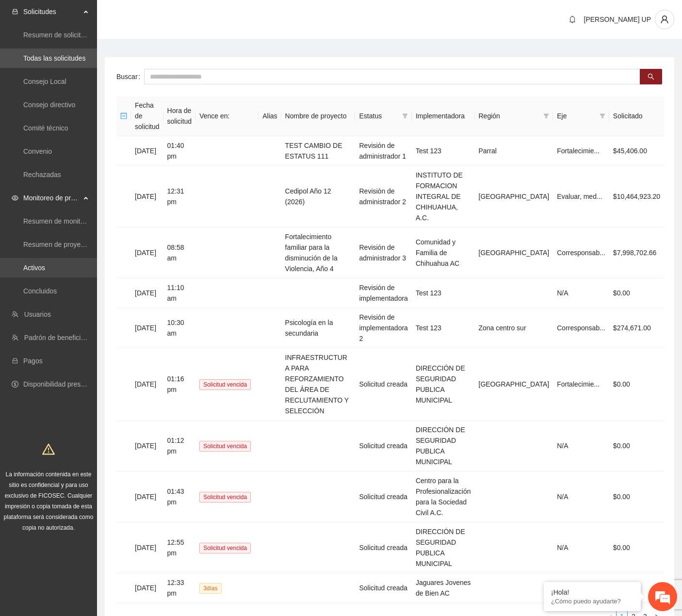 The width and height of the screenshot is (682, 616). What do you see at coordinates (650, 76) in the screenshot?
I see `button: search` at bounding box center [650, 76].